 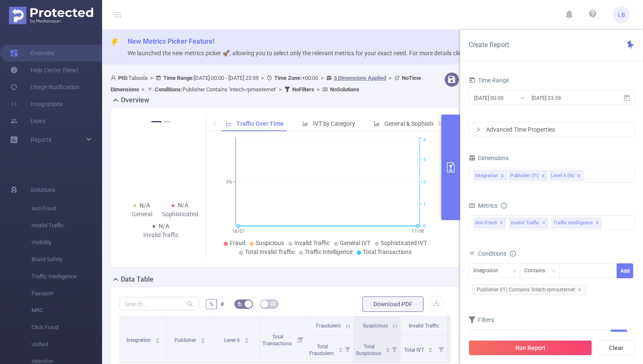 I want to click on b: PID:, so click(x=124, y=77).